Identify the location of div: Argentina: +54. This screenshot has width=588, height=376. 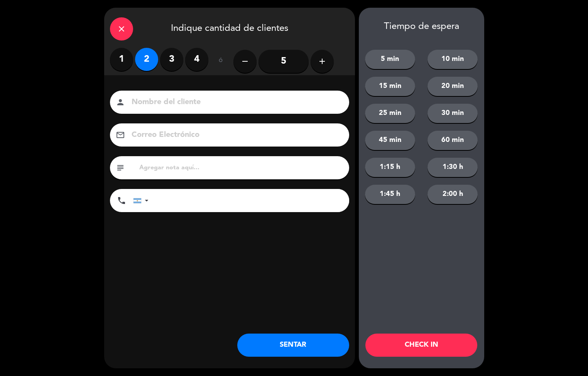
(142, 200).